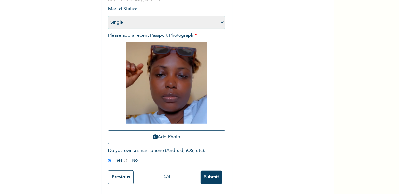 The height and width of the screenshot is (194, 399). What do you see at coordinates (121, 177) in the screenshot?
I see `input: Previous` at bounding box center [121, 177].